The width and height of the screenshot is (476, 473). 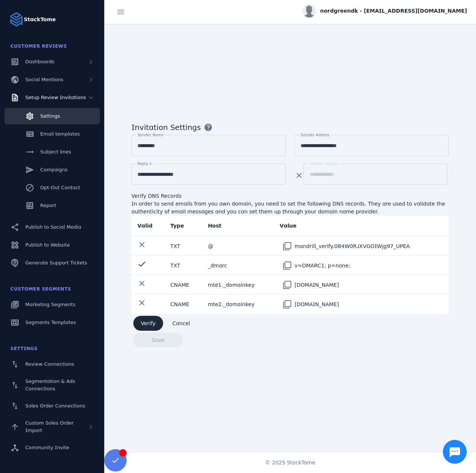 I want to click on span: Publish to Website, so click(x=47, y=245).